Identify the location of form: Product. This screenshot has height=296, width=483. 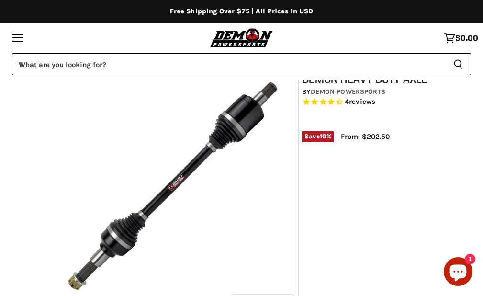
(241, 64).